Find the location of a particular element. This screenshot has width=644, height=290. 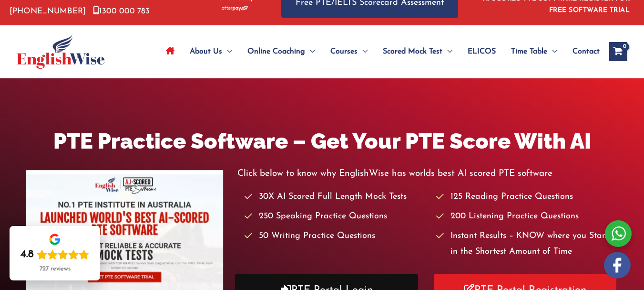

div: 727 reviews is located at coordinates (55, 269).